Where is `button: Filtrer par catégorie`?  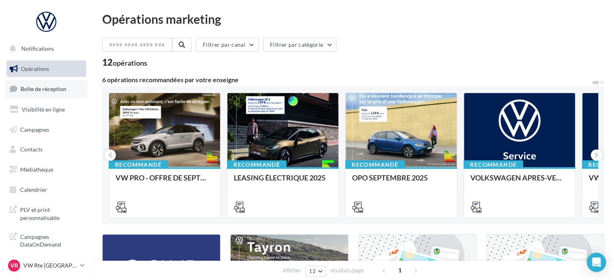
button: Filtrer par catégorie is located at coordinates (300, 45).